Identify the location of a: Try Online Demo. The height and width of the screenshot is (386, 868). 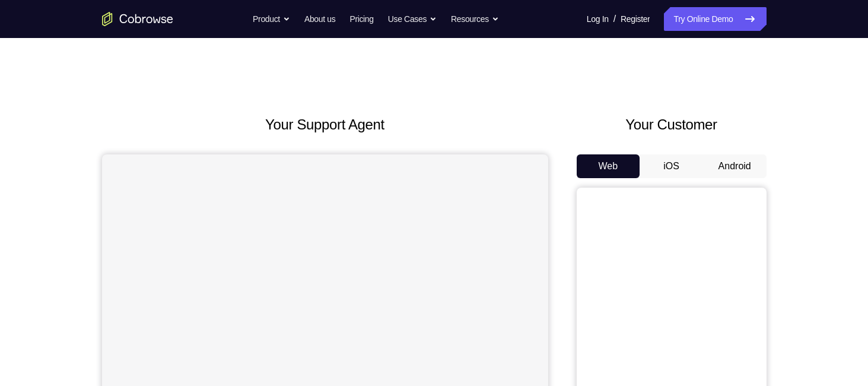
(715, 19).